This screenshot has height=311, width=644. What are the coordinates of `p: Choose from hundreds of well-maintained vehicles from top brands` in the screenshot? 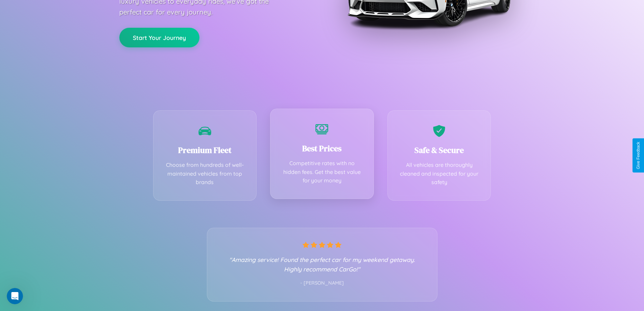 It's located at (205, 174).